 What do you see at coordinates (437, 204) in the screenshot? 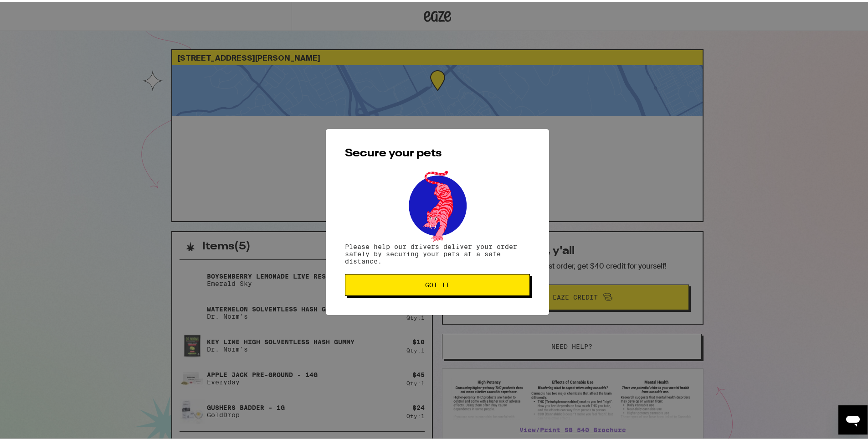
I see `img: pets` at bounding box center [437, 204].